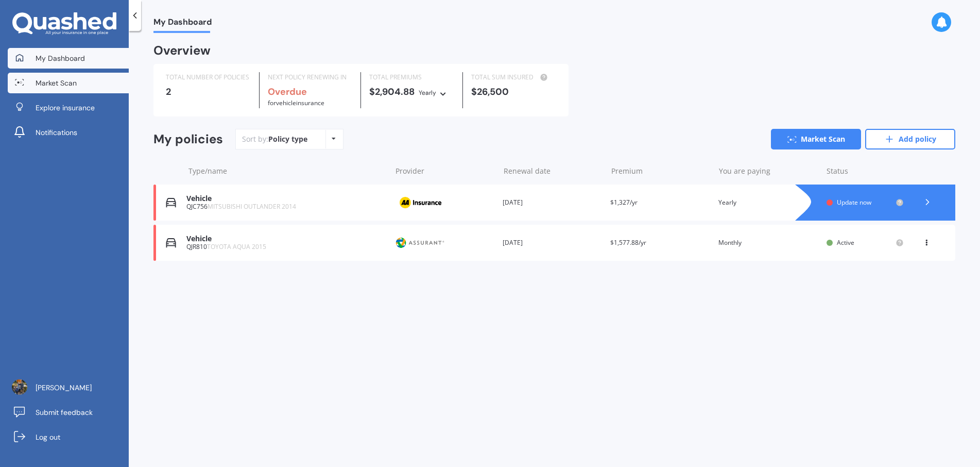 This screenshot has width=980, height=467. Describe the element at coordinates (236, 247) in the screenshot. I see `span: TOYOTA AQUA 2015` at that location.